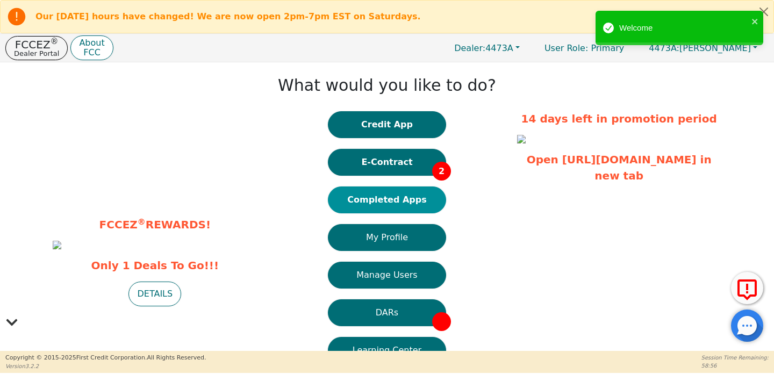  What do you see at coordinates (155, 265) in the screenshot?
I see `span: Only 1 Deals To Go!!!` at bounding box center [155, 265].